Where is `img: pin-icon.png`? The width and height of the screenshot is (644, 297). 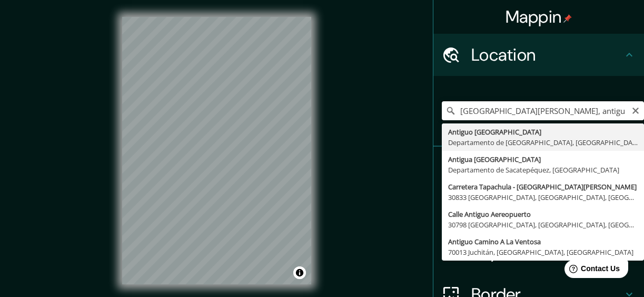 img: pin-icon.png is located at coordinates (567, 19).